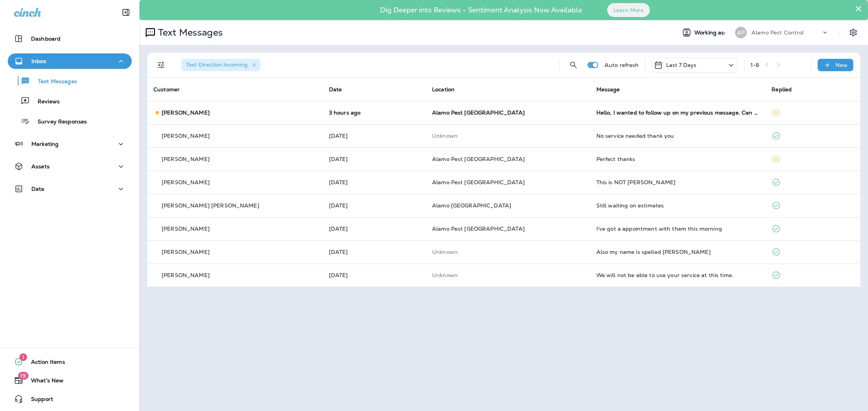 This screenshot has height=411, width=868. I want to click on button: Inbox, so click(70, 61).